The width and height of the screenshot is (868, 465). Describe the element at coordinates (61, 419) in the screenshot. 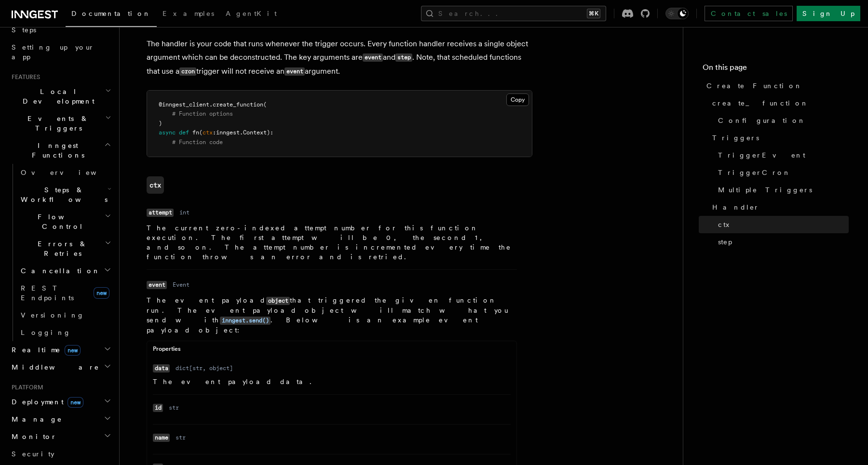

I see `button: Manage` at that location.